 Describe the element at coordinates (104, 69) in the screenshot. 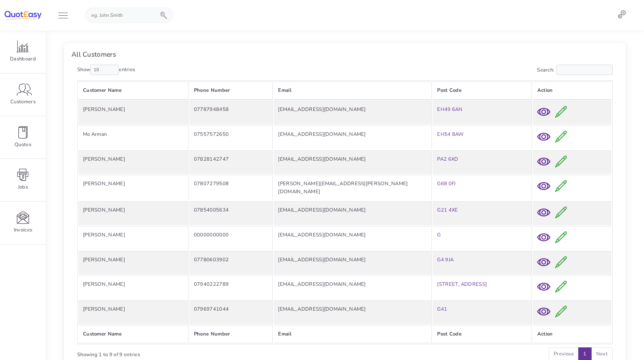

I see `select: Showentries` at that location.